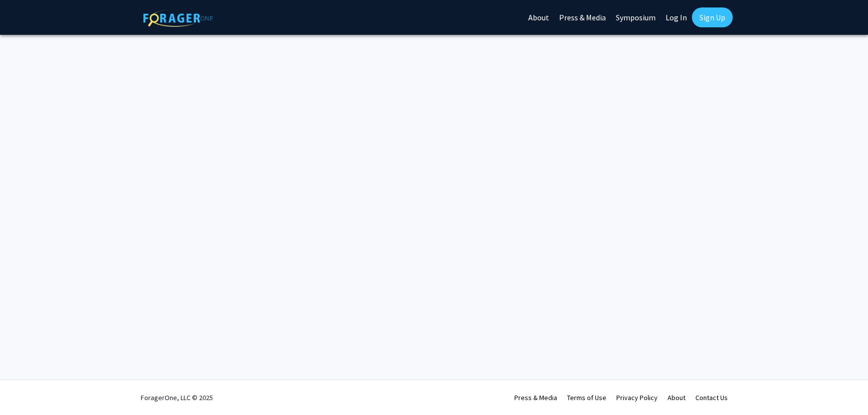  Describe the element at coordinates (711, 398) in the screenshot. I see `a: Contact Us` at that location.